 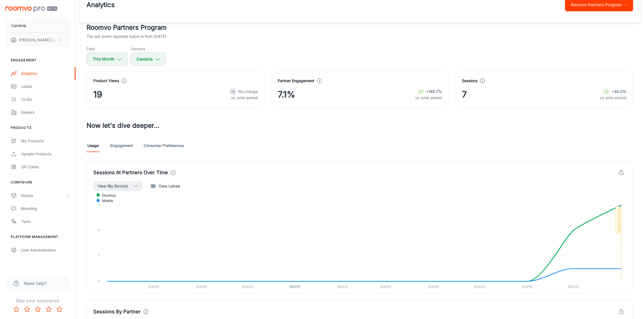 What do you see at coordinates (164, 146) in the screenshot?
I see `a: Consumer Preferences` at bounding box center [164, 146].